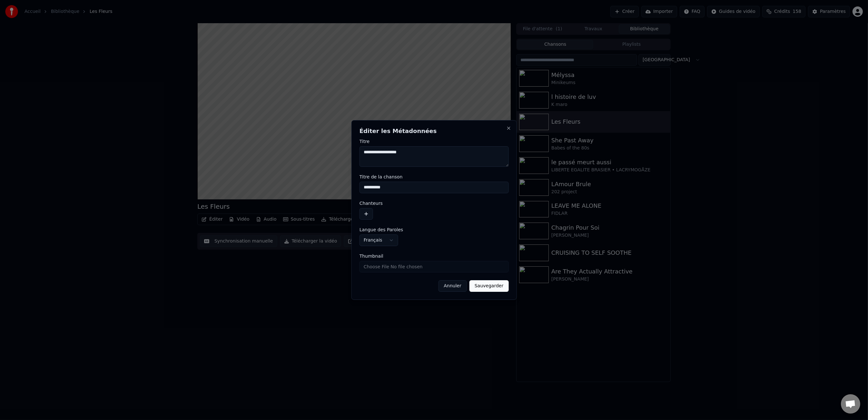  What do you see at coordinates (434, 141) in the screenshot?
I see `label: Titre` at bounding box center [434, 141].